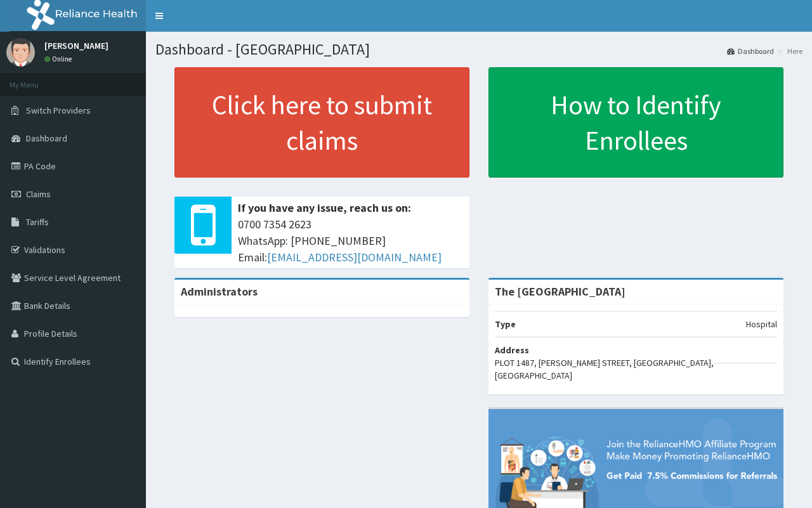  Describe the element at coordinates (512, 350) in the screenshot. I see `b: Address` at that location.